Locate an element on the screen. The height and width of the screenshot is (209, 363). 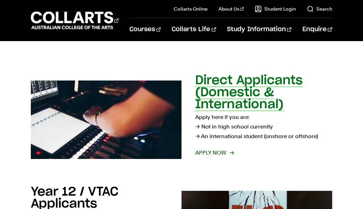
a: Collarts Online is located at coordinates (191, 9).